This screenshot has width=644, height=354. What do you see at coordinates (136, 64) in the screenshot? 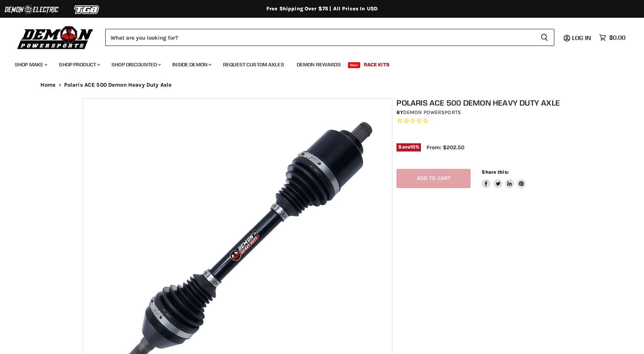
I see `a: Shop Discounted` at bounding box center [136, 64].